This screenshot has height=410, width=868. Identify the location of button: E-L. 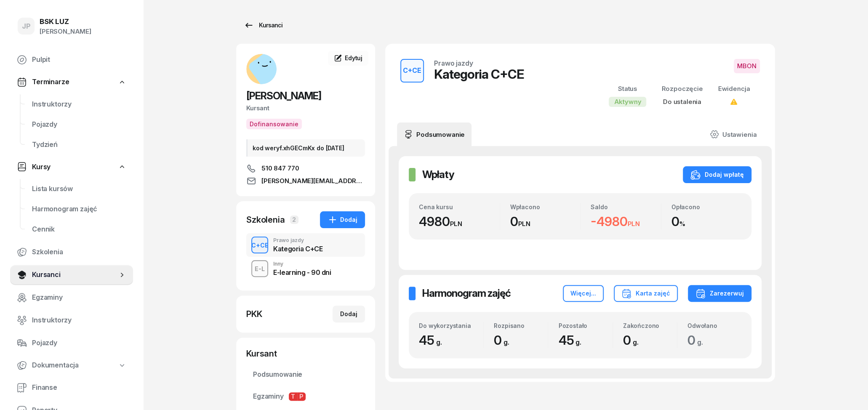
(260, 269).